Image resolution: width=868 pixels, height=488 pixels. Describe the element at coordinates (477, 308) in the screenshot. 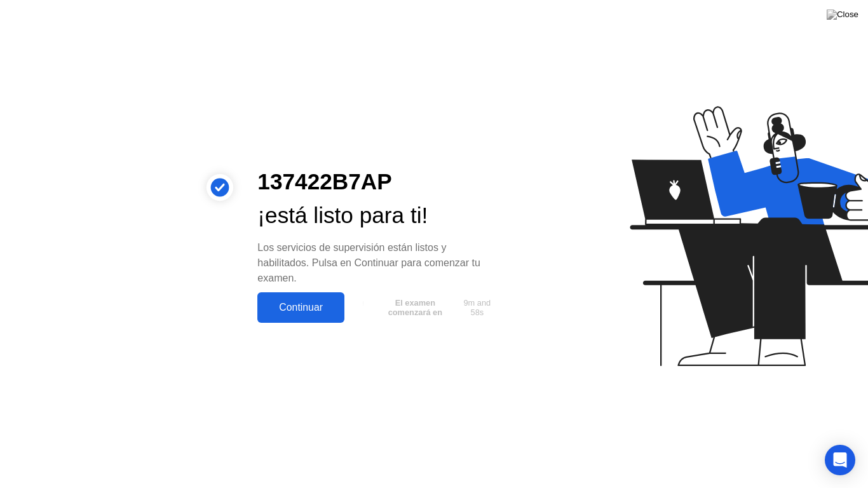

I see `span: 9m and 58s` at that location.